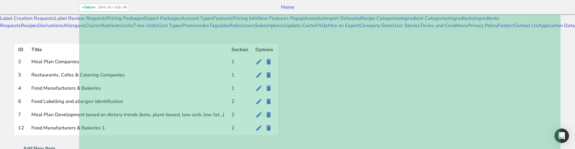  What do you see at coordinates (170, 26) in the screenshot?
I see `a: Cost Types` at bounding box center [170, 26].